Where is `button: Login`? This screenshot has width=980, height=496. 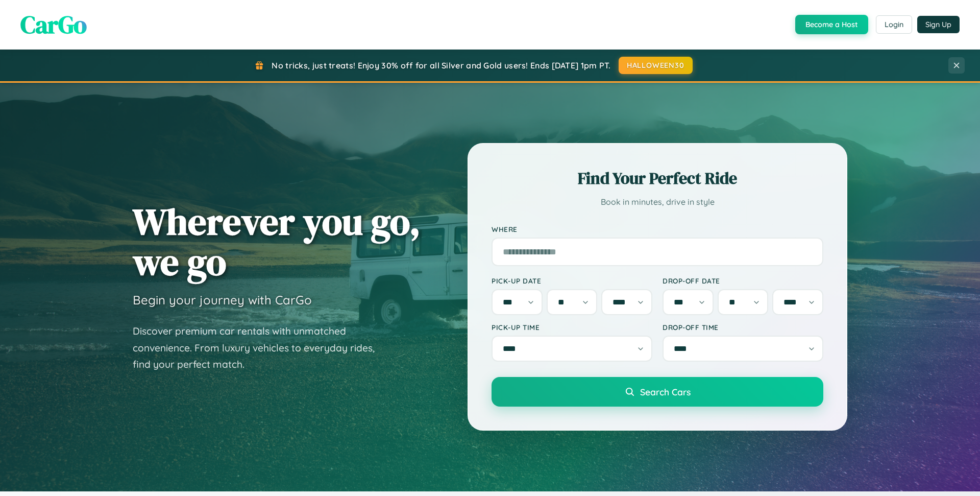
button: Login is located at coordinates (893, 25).